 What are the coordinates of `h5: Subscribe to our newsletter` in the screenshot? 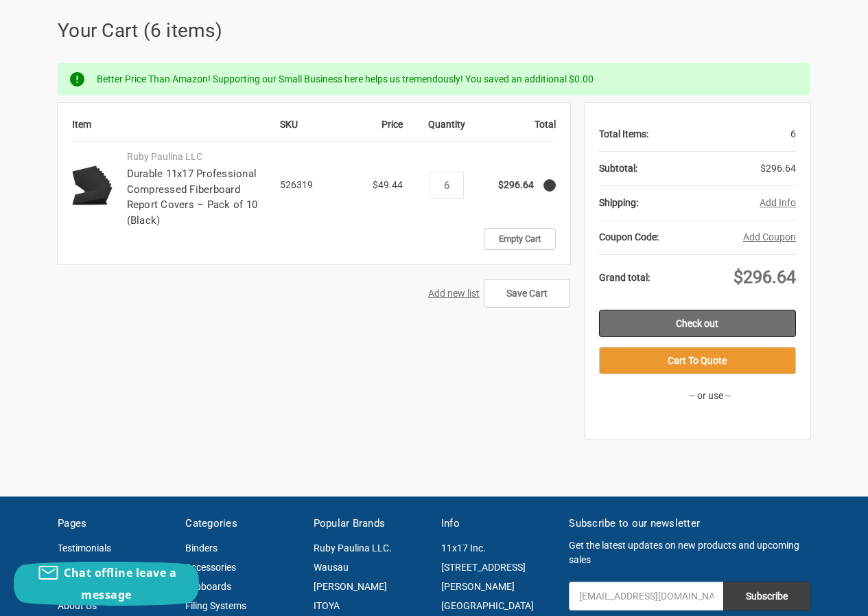 It's located at (690, 523).